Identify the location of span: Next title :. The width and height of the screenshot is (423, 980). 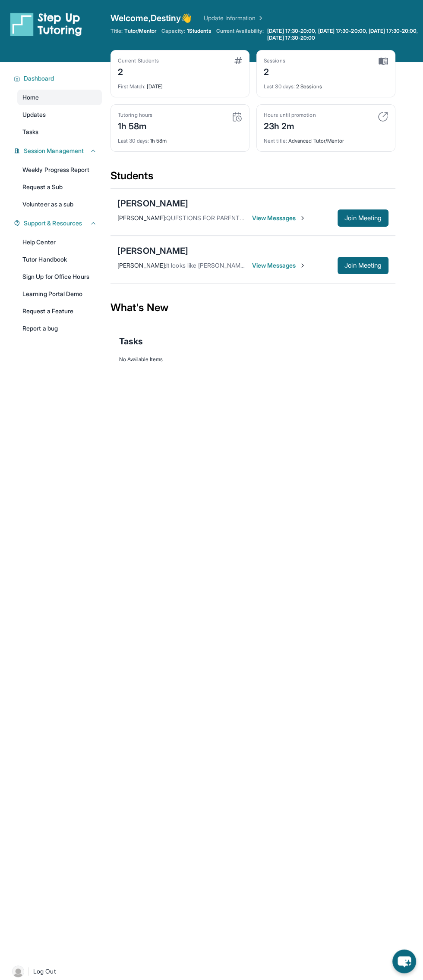
(275, 141).